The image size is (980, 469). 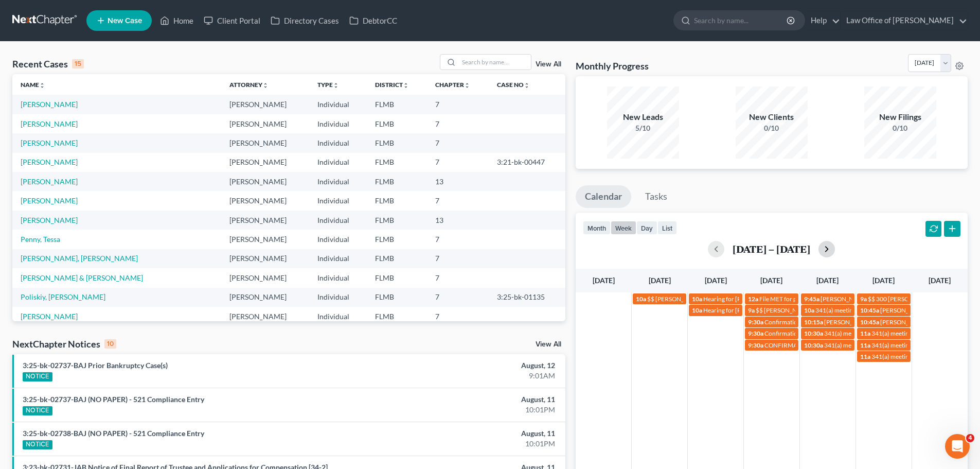 What do you see at coordinates (612, 66) in the screenshot?
I see `h3: Monthly Progress` at bounding box center [612, 66].